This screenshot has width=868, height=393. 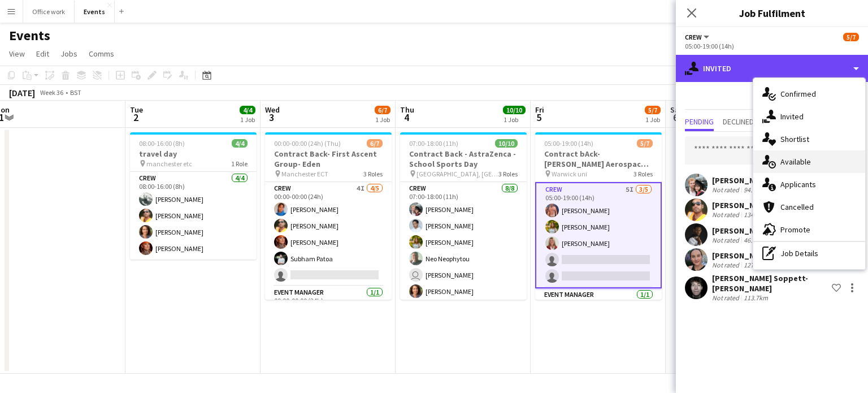 I want to click on div: Job Details, so click(x=810, y=254).